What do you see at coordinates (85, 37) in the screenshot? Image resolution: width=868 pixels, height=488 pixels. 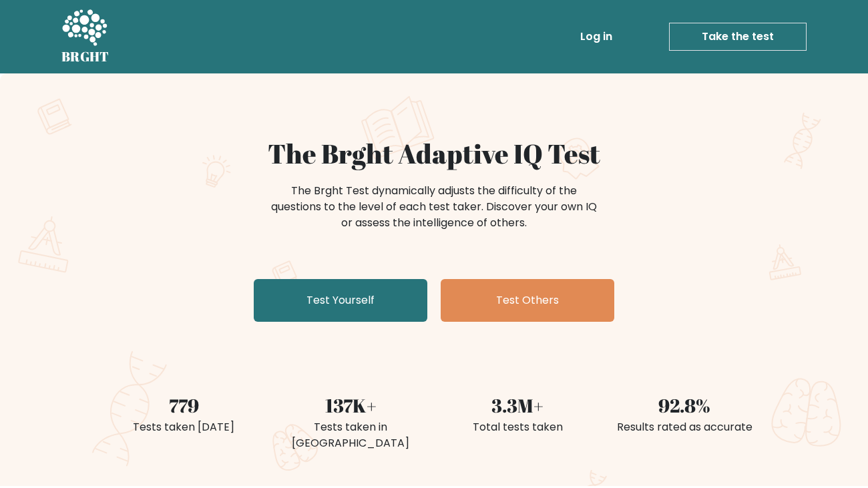 I see `a: BRGHT` at bounding box center [85, 37].